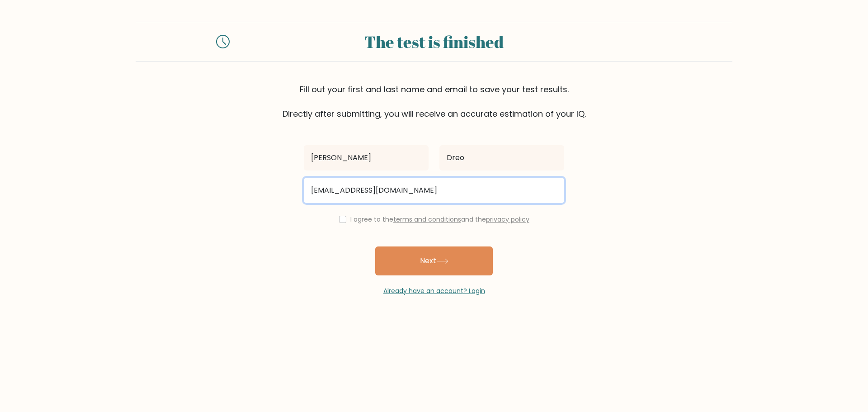 The width and height of the screenshot is (868, 412). What do you see at coordinates (434, 260) in the screenshot?
I see `button: Next` at bounding box center [434, 260].